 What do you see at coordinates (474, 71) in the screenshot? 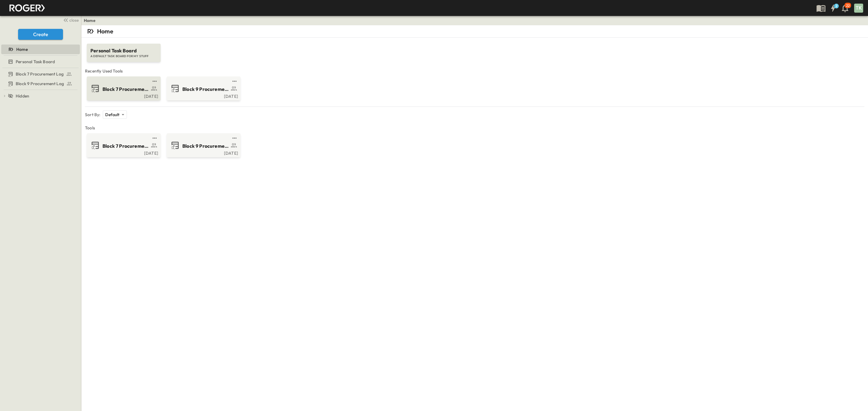
I see `span: Recently Used Tools` at bounding box center [474, 71].